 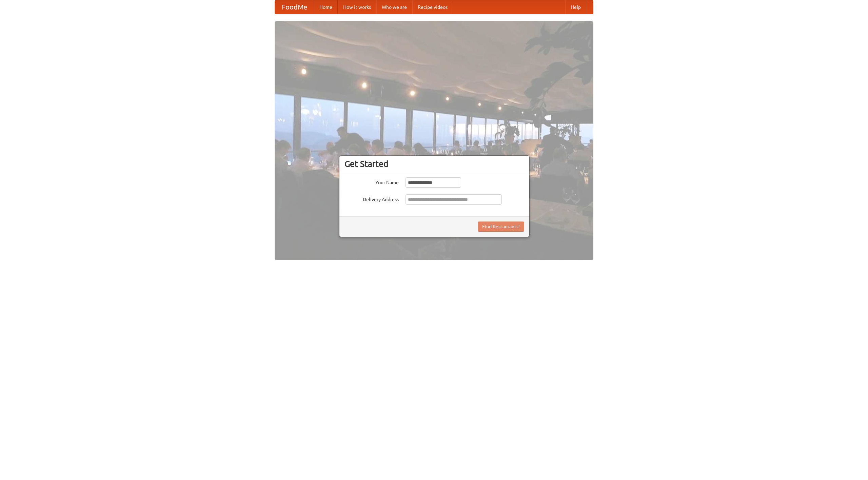 I want to click on label: Your Name, so click(x=372, y=181).